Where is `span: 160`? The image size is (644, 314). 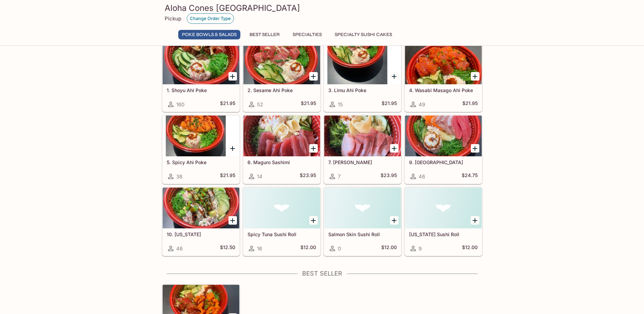
span: 160 is located at coordinates (180, 104).